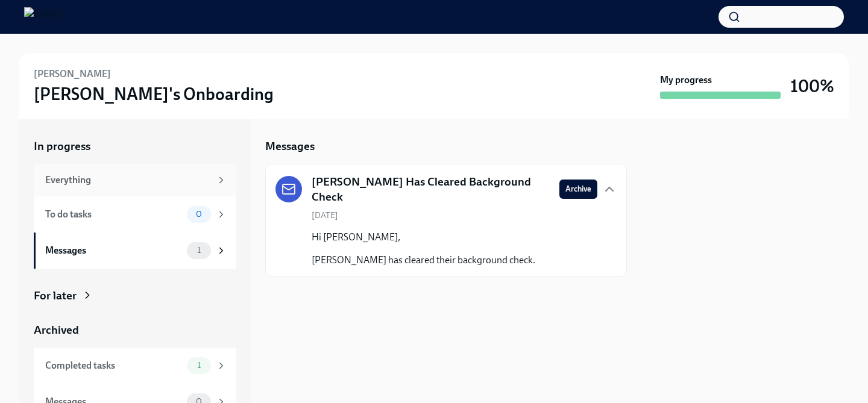  What do you see at coordinates (135, 180) in the screenshot?
I see `a: Everything` at bounding box center [135, 180].